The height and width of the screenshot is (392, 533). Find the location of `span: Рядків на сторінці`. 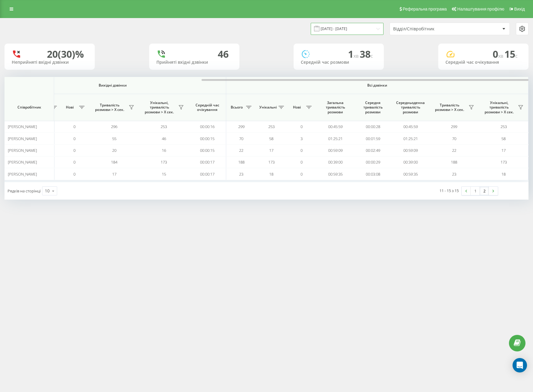

span: Рядків на сторінці is located at coordinates (24, 191).